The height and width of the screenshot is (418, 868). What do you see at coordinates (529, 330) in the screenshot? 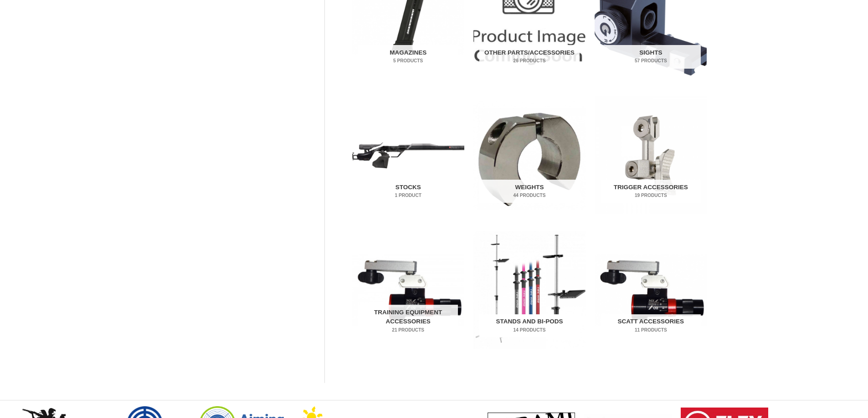
I see `mark: 14 Products` at bounding box center [529, 330].